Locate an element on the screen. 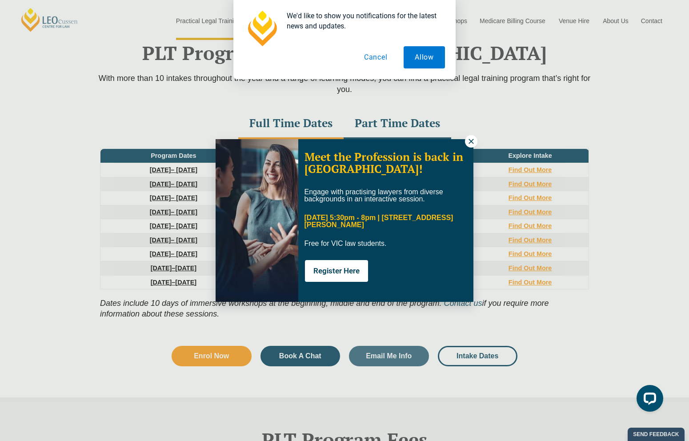 Image resolution: width=689 pixels, height=441 pixels. button: Register Here is located at coordinates (336, 271).